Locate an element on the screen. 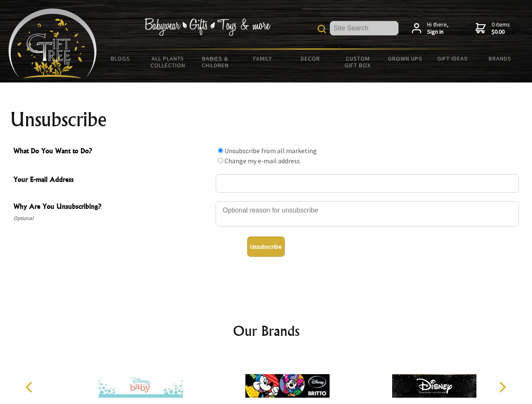  img: Babyware - Gifts - Toys and more... is located at coordinates (52, 43).